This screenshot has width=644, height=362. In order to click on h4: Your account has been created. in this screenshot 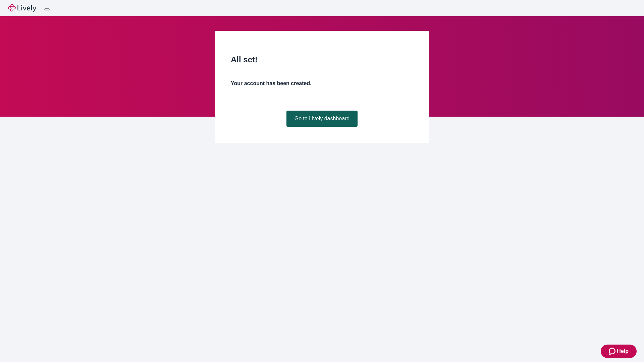, I will do `click(322, 84)`.